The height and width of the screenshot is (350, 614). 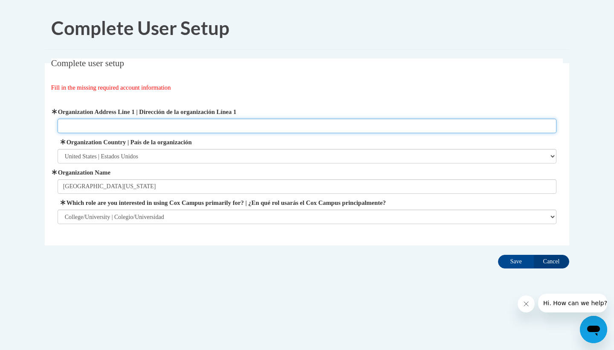 I want to click on span: Fill in the missing required account information, so click(x=111, y=87).